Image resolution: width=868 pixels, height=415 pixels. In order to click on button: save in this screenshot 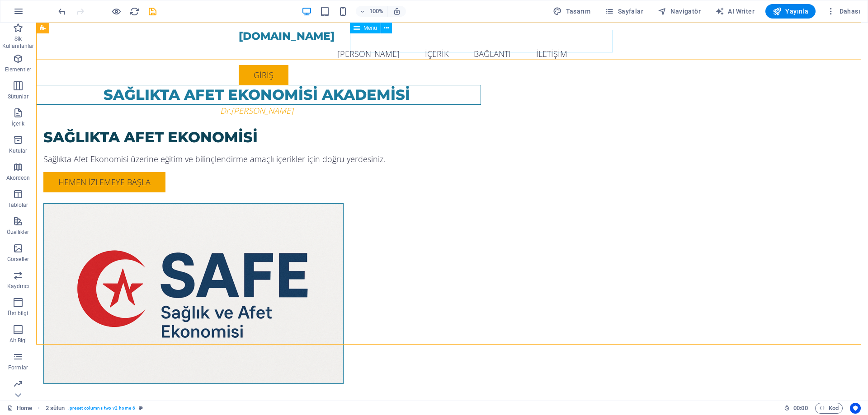, I will do `click(152, 12)`.